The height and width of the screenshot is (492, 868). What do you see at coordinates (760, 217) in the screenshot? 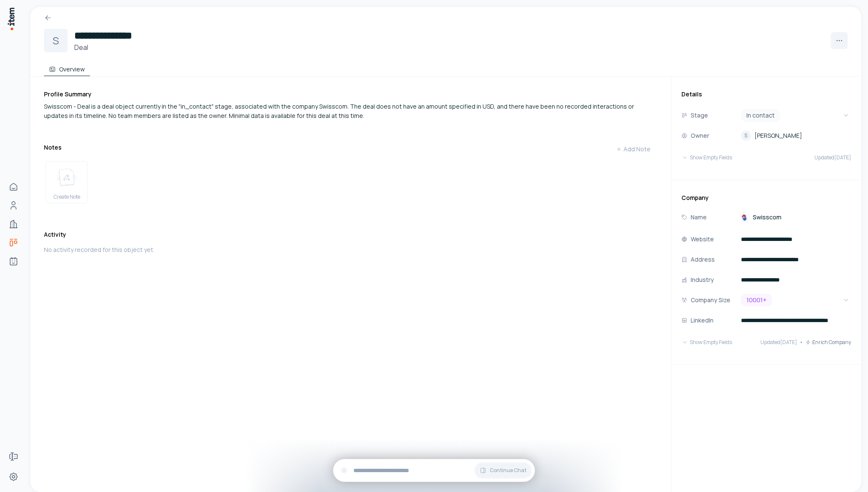
I see `a: Swisscom` at bounding box center [760, 217].